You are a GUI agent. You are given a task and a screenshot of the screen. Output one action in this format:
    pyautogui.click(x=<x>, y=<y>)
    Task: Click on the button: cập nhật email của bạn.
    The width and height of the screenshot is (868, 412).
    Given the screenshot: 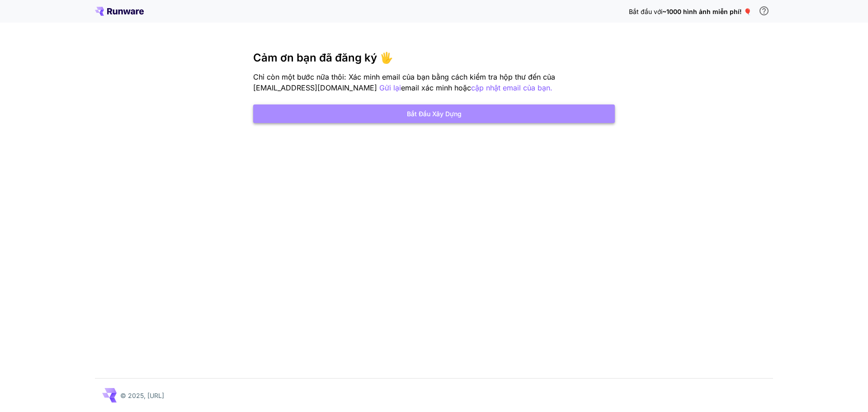 What is the action you would take?
    pyautogui.click(x=511, y=88)
    